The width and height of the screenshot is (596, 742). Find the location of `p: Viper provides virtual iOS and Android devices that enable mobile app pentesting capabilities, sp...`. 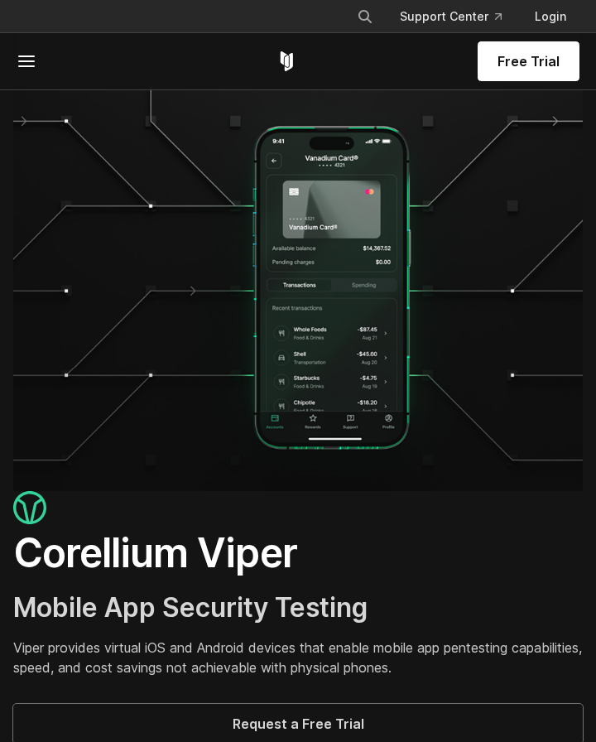

p: Viper provides virtual iOS and Android devices that enable mobile app pentesting capabilities, sp... is located at coordinates (298, 657).